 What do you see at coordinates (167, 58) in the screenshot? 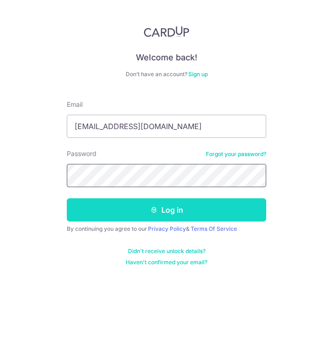
I see `h4: Welcome back!` at bounding box center [167, 58].